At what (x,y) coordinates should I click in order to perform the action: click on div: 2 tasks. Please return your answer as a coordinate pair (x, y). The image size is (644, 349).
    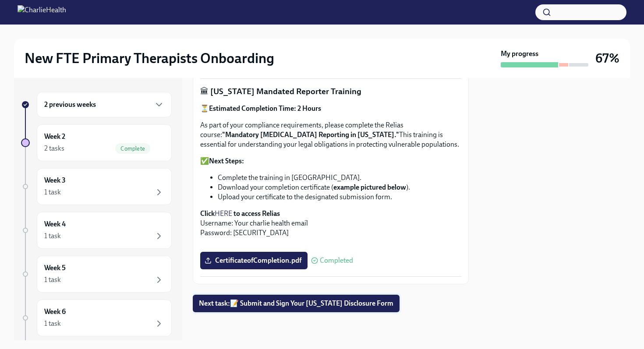
    Looking at the image, I should click on (55, 148).